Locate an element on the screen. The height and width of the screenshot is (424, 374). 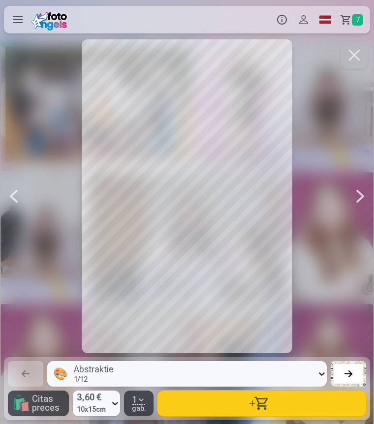
a: Global is located at coordinates (325, 20).